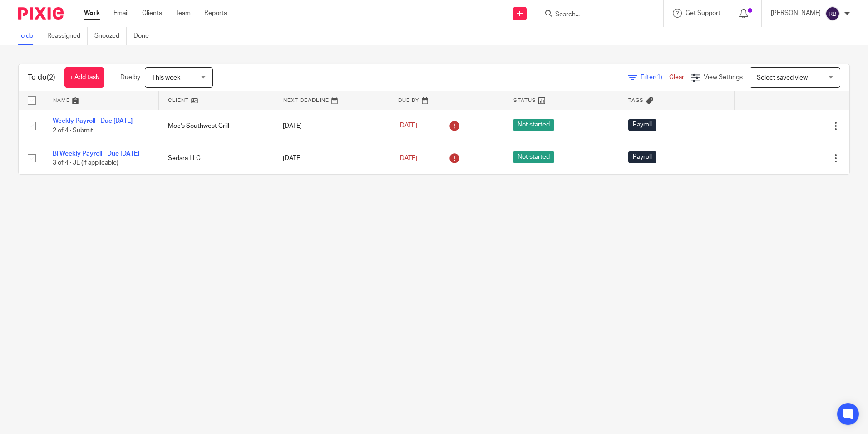 This screenshot has height=434, width=868. I want to click on span: Tags, so click(636, 100).